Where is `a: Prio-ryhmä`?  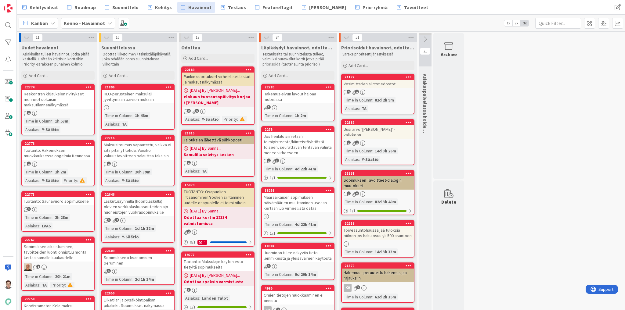 a: Prio-ryhmä is located at coordinates (371, 7).